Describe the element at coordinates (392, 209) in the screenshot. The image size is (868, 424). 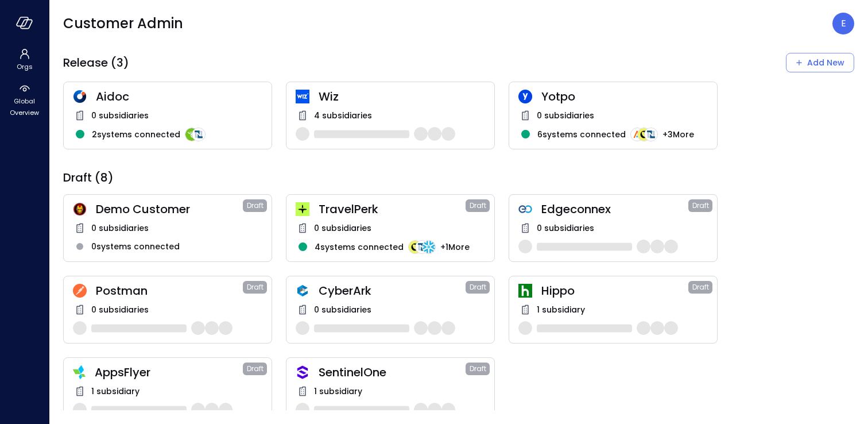
I see `span: TravelPerk` at that location.